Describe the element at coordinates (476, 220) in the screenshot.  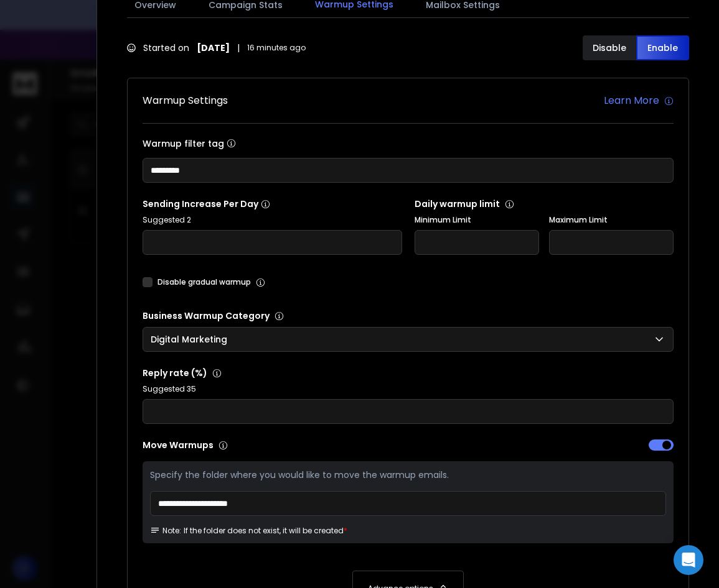
I see `label: Minimum Limit` at that location.